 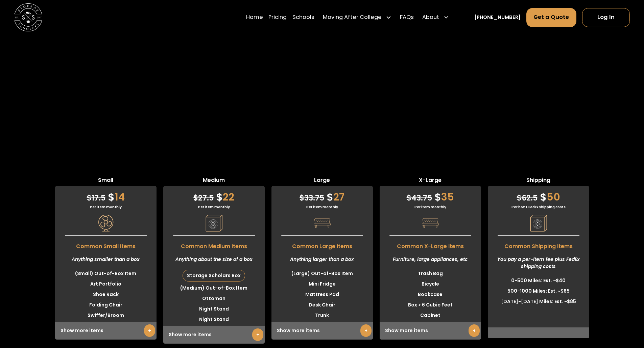 I want to click on a: Pricing, so click(x=278, y=17).